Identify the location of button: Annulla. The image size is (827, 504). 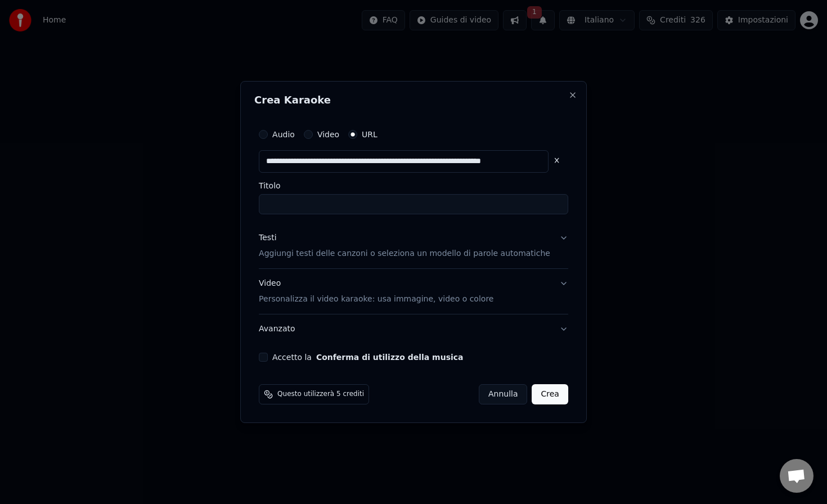
(503, 394).